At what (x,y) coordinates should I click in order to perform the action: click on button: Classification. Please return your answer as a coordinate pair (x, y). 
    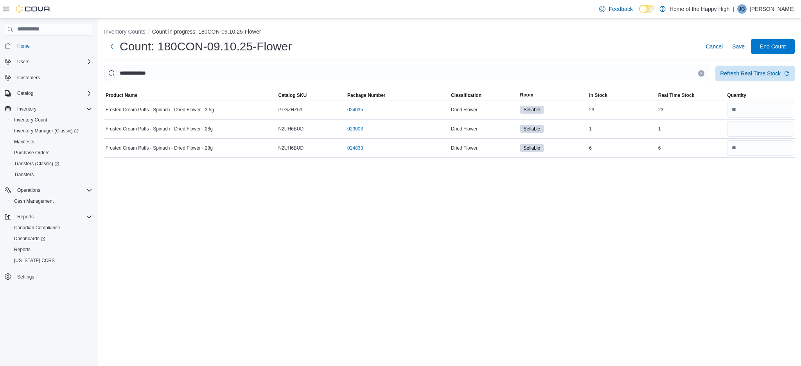
    Looking at the image, I should click on (484, 95).